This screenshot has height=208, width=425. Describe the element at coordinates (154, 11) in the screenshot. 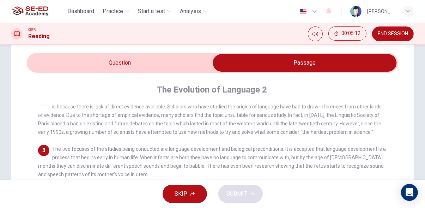

I see `button: Start a test` at that location.